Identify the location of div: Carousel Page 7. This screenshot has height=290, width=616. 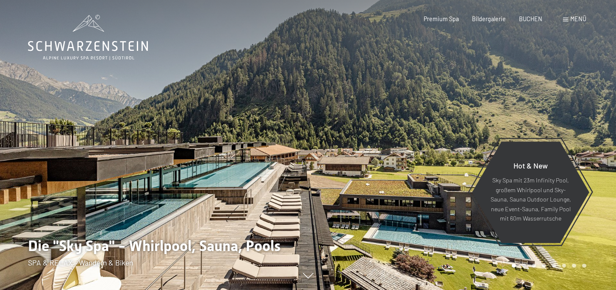
(574, 266).